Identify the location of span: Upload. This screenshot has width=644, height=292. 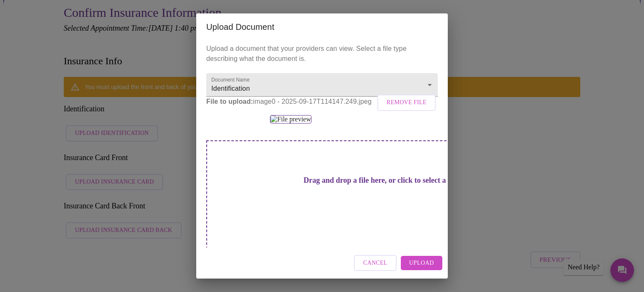
(421, 263).